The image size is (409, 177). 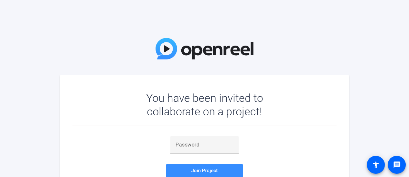 What do you see at coordinates (397, 165) in the screenshot?
I see `mat-icon: message` at bounding box center [397, 165].